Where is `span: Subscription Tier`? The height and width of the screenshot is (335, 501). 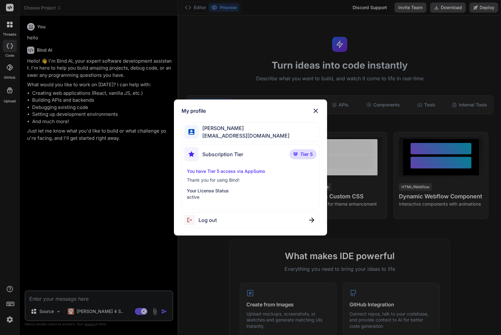 span: Subscription Tier is located at coordinates (223, 154).